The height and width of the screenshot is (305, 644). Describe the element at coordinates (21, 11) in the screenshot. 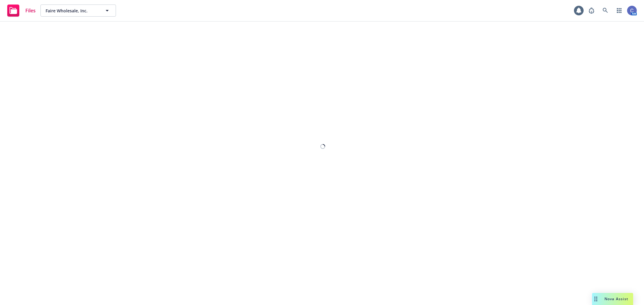

I see `a: Files` at that location.